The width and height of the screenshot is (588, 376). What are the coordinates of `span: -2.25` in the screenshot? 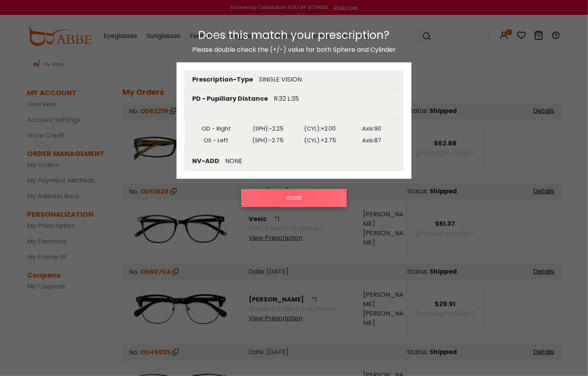 It's located at (276, 129).